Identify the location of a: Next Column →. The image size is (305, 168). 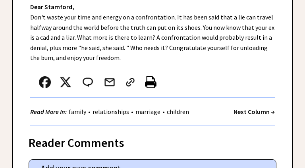
(254, 111).